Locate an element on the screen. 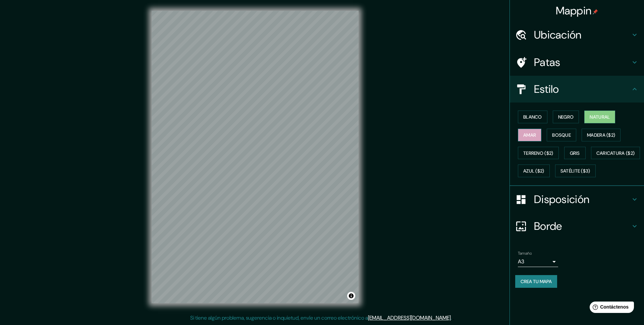 The height and width of the screenshot is (325, 644). button: Azul ($2) is located at coordinates (533, 171).